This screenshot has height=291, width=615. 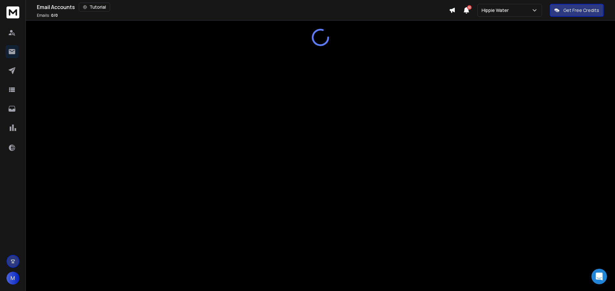 What do you see at coordinates (599, 277) in the screenshot?
I see `div: Open Intercom Messenger` at bounding box center [599, 277].